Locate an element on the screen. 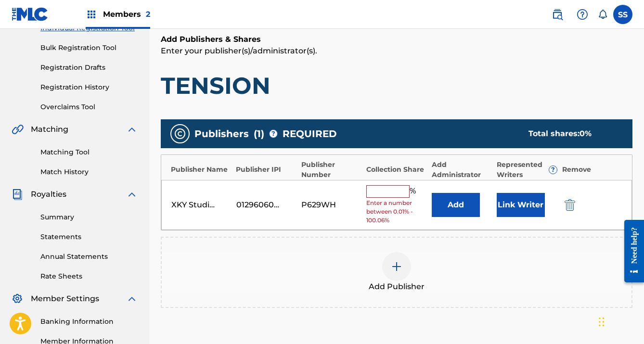  div: Add Administrator is located at coordinates (462, 170).